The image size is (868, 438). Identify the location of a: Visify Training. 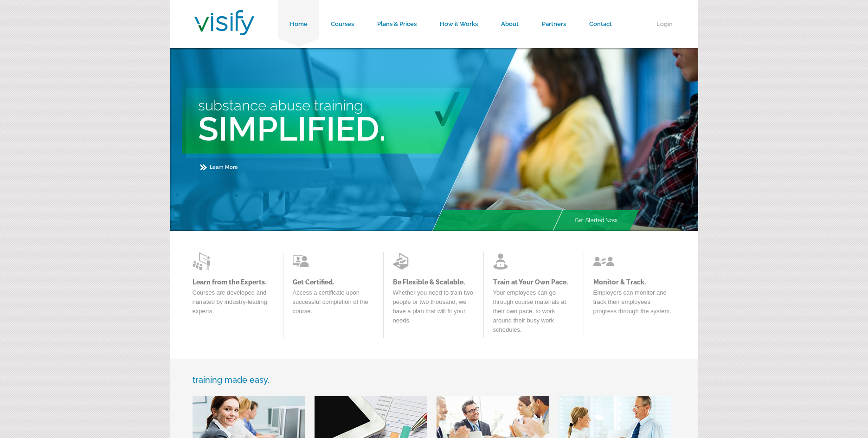
(224, 31).